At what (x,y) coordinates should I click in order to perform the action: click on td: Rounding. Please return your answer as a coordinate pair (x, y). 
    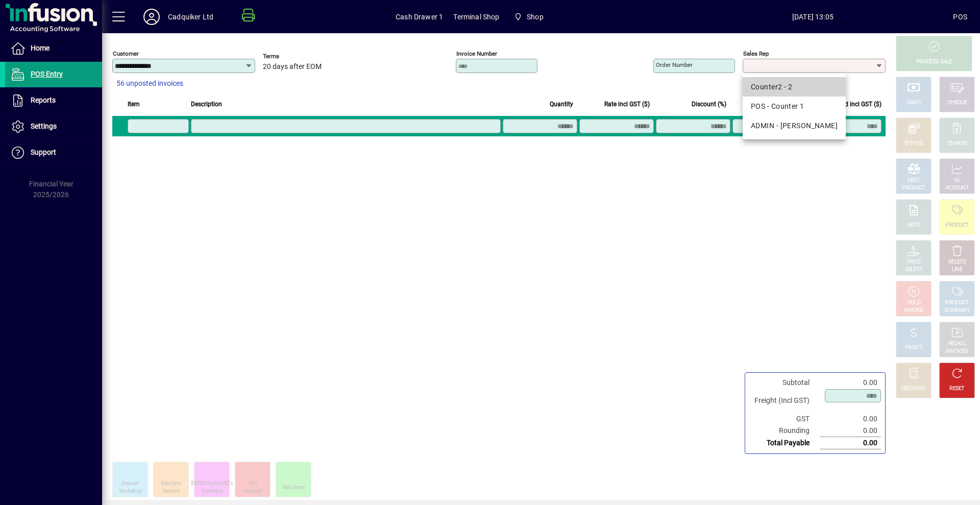
    Looking at the image, I should click on (784, 431).